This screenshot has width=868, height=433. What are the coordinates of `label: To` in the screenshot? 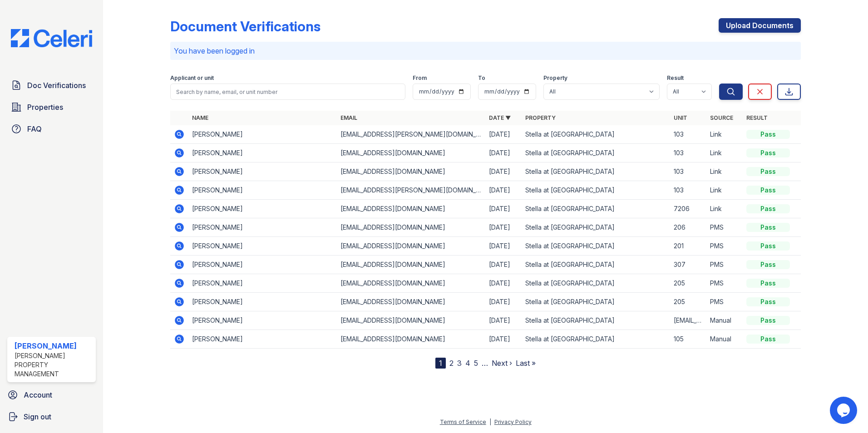 It's located at (481, 78).